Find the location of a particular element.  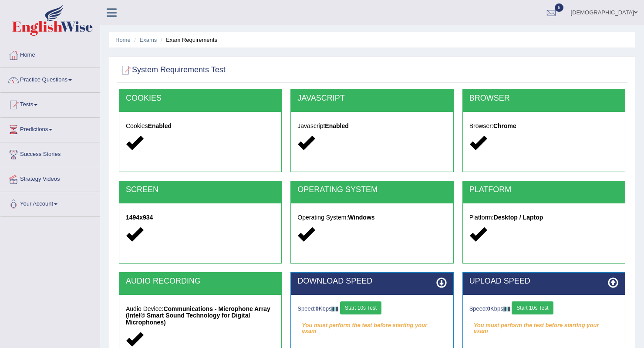

a: Tests is located at coordinates (50, 104).